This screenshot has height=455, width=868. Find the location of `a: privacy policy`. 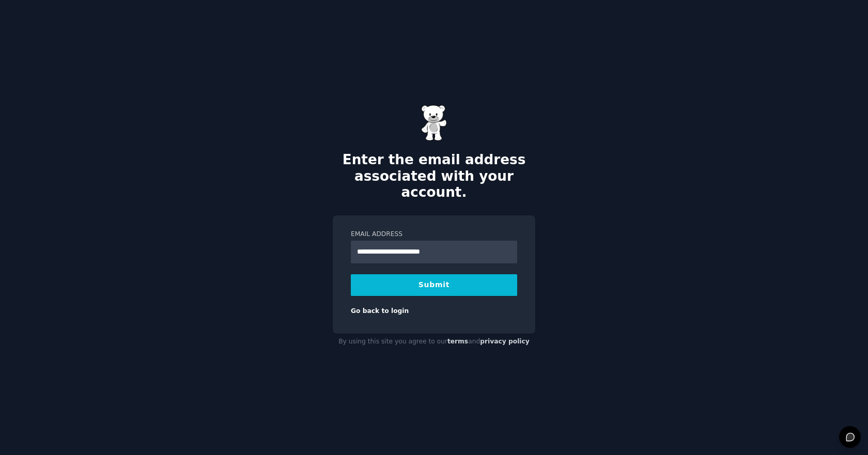

a: privacy policy is located at coordinates (504, 341).